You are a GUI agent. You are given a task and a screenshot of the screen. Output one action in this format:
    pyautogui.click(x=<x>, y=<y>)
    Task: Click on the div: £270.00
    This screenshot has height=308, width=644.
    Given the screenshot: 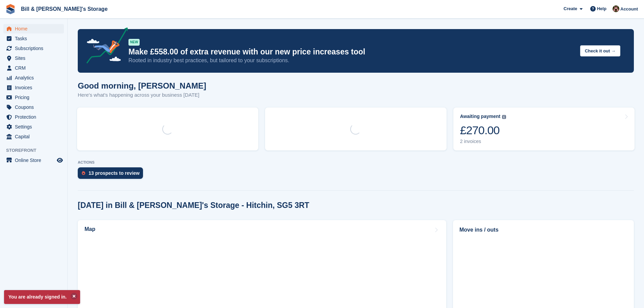 What is the action you would take?
    pyautogui.click(x=483, y=130)
    